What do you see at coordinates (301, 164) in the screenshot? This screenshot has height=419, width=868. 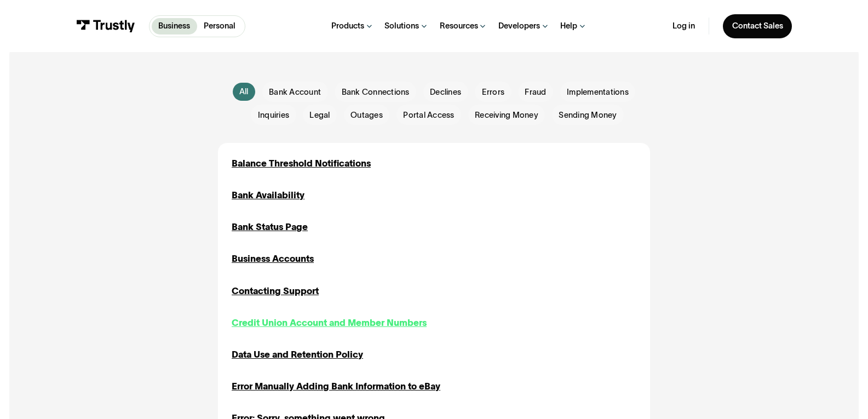 I see `div: Balance Threshold Notifications` at bounding box center [301, 164].